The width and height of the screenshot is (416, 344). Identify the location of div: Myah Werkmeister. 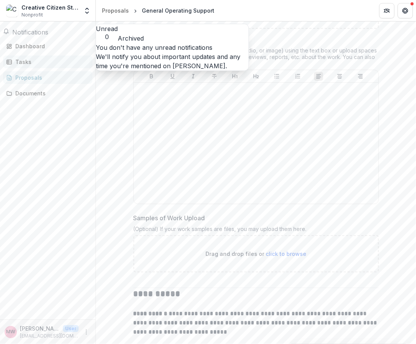
(11, 332).